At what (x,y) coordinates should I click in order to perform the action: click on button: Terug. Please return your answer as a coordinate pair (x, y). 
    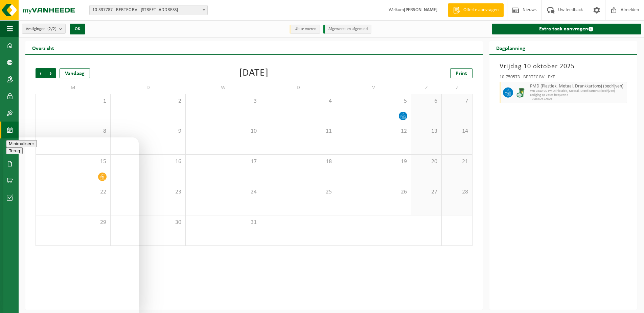
    Looking at the image, I should click on (11, 13).